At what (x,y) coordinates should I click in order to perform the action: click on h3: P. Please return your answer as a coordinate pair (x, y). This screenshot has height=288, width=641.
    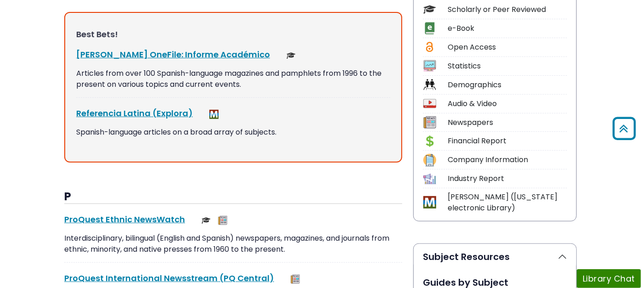
    Looking at the image, I should click on (233, 197).